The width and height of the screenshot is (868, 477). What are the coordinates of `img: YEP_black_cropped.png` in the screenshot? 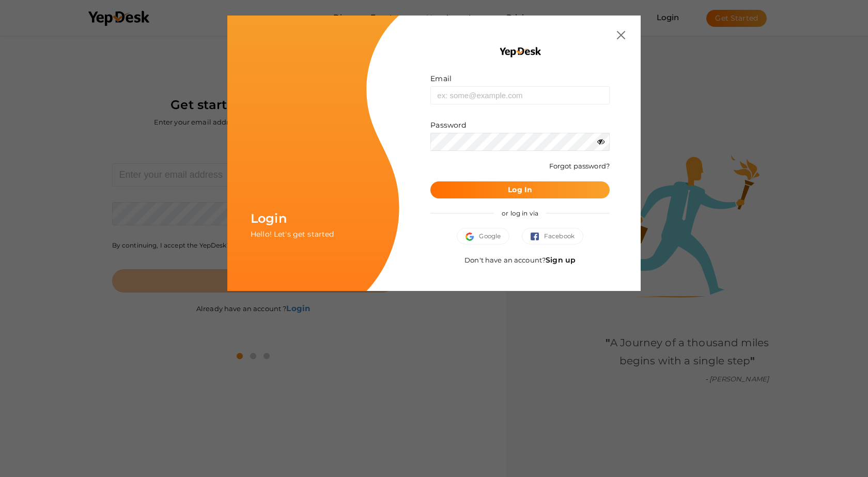 It's located at (520, 52).